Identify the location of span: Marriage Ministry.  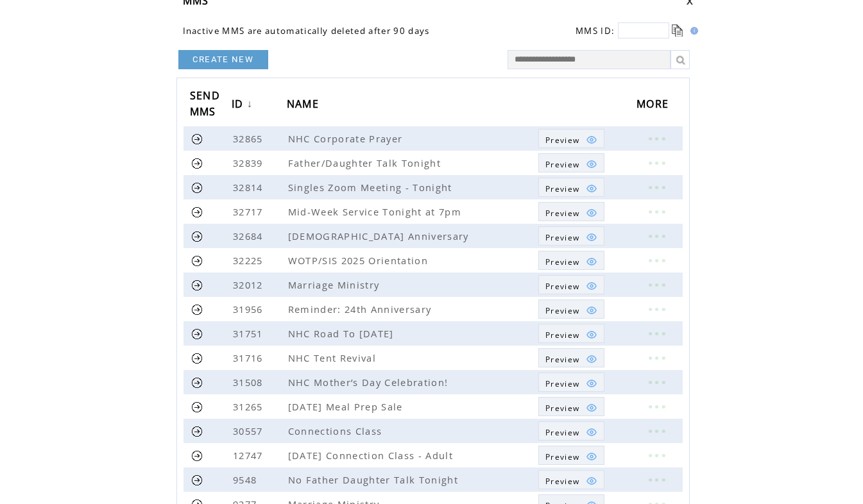
(336, 285).